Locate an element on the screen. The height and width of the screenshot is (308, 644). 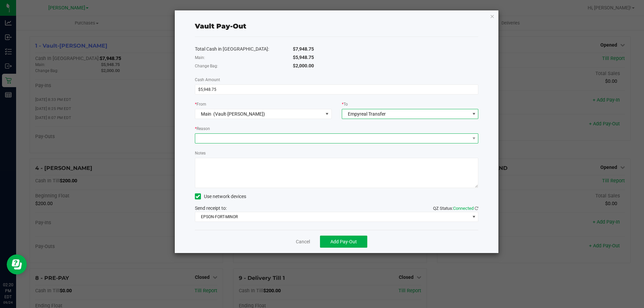
span: Empyreal Transfer is located at coordinates (367, 114).